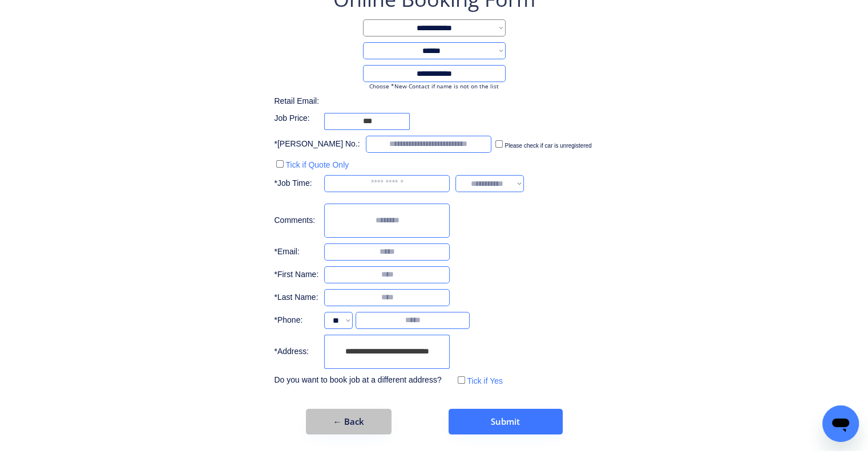 The width and height of the screenshot is (868, 451). Describe the element at coordinates (302, 101) in the screenshot. I see `div: Retail Email:` at that location.